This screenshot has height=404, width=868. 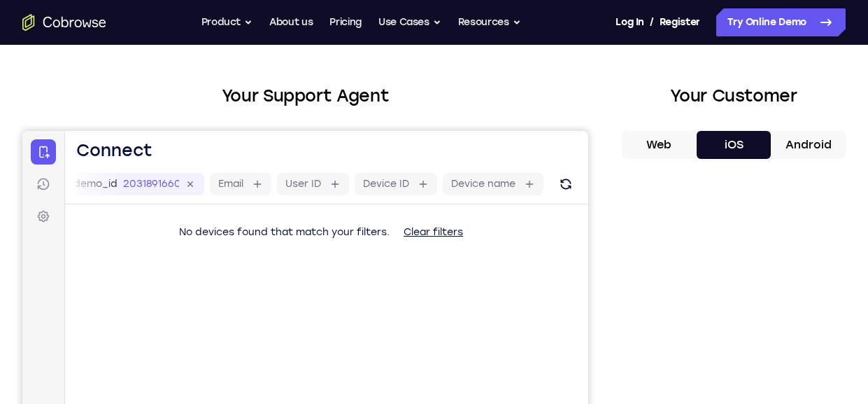 What do you see at coordinates (629, 23) in the screenshot?
I see `a: Log In` at bounding box center [629, 23].